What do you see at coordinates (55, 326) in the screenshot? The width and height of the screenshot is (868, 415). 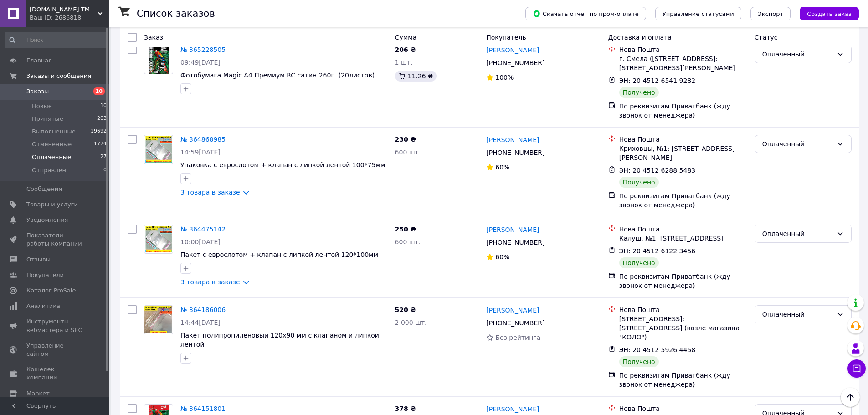 I see `span: Инструменты вебмастера и SEO` at bounding box center [55, 326].